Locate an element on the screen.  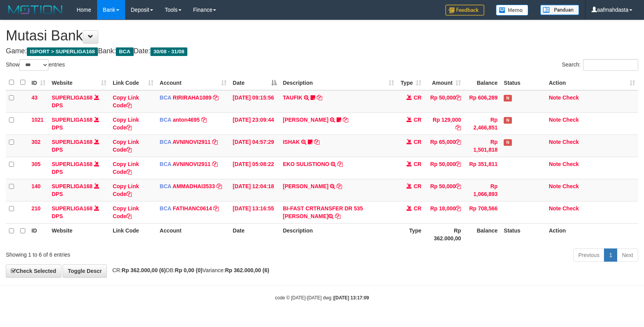
td: Rp 708,566 is located at coordinates (482, 212).